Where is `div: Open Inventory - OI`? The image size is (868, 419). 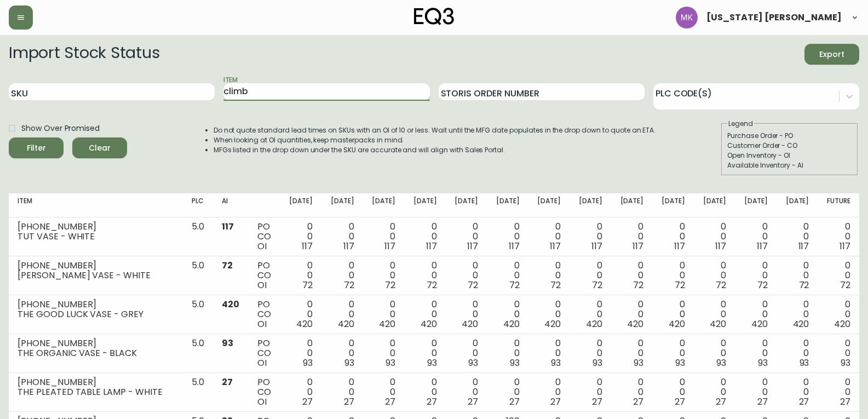
div: Open Inventory - OI is located at coordinates (790, 156).